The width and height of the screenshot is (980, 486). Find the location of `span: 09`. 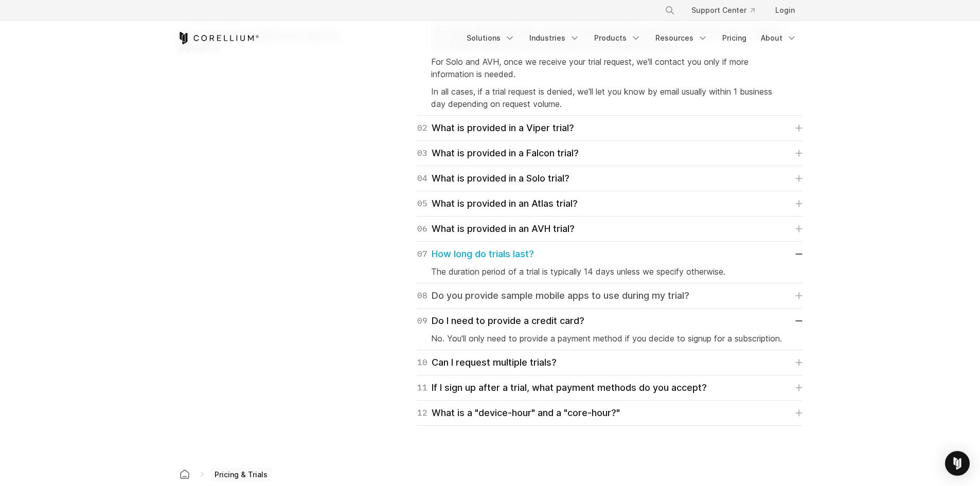

span: 09 is located at coordinates (423, 321).